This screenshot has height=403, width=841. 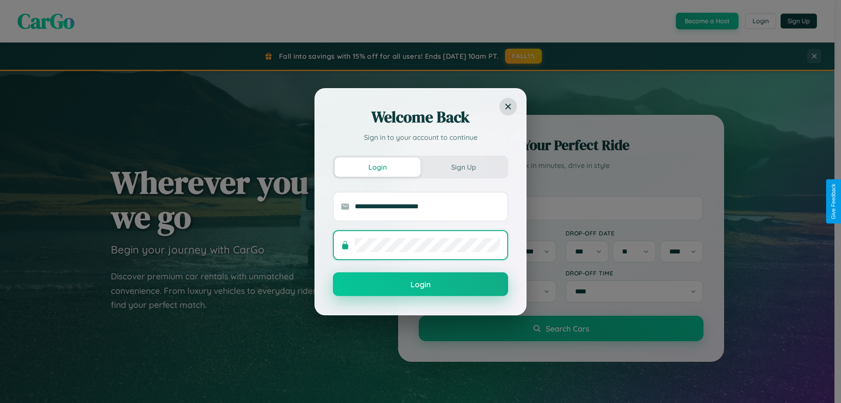 I want to click on h2: Welcome Back, so click(x=421, y=117).